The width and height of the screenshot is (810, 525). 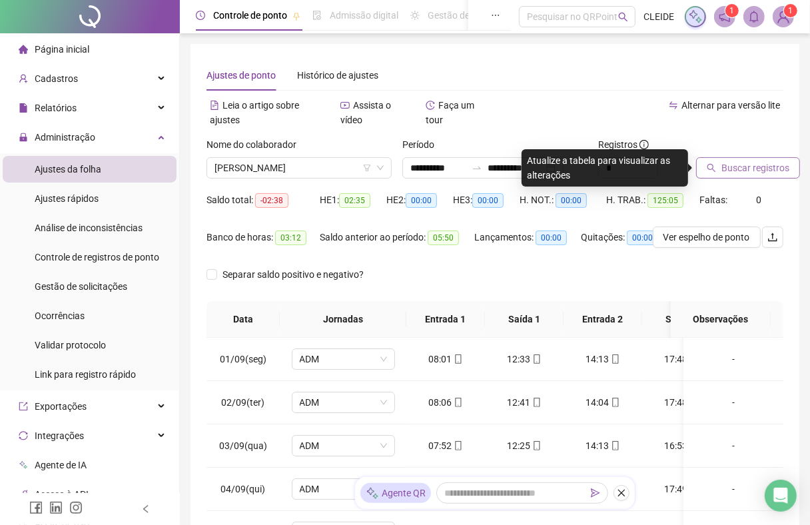 What do you see at coordinates (673, 105) in the screenshot?
I see `span: swap` at bounding box center [673, 105].